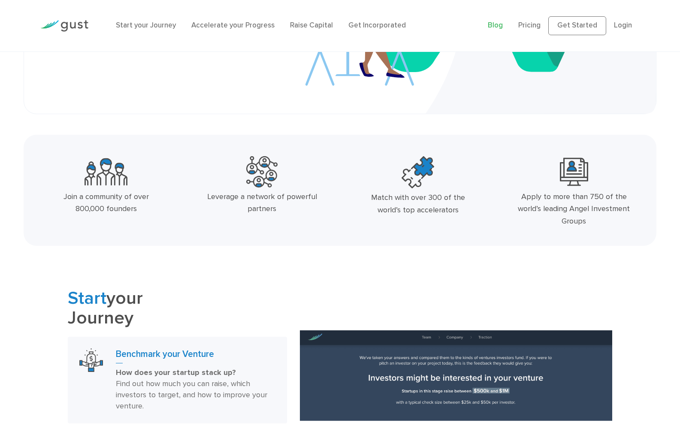 The height and width of the screenshot is (429, 680). Describe the element at coordinates (418, 173) in the screenshot. I see `img: Top Accelerators` at that location.